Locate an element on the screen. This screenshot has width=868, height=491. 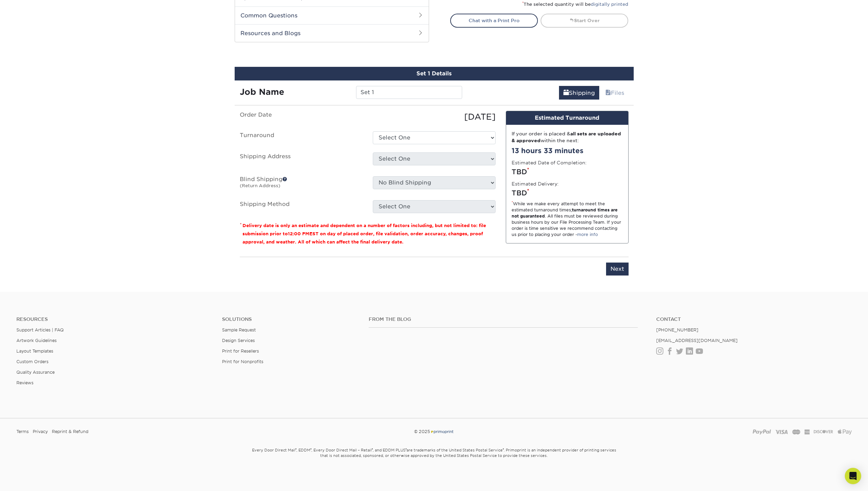
div: Open Intercom Messenger is located at coordinates (853, 476).